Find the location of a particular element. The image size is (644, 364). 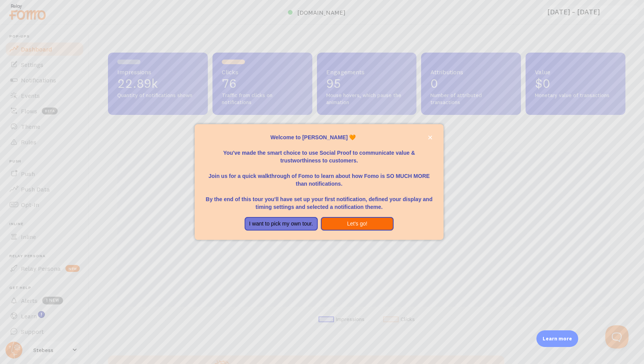

div: Learn more is located at coordinates (557, 339).